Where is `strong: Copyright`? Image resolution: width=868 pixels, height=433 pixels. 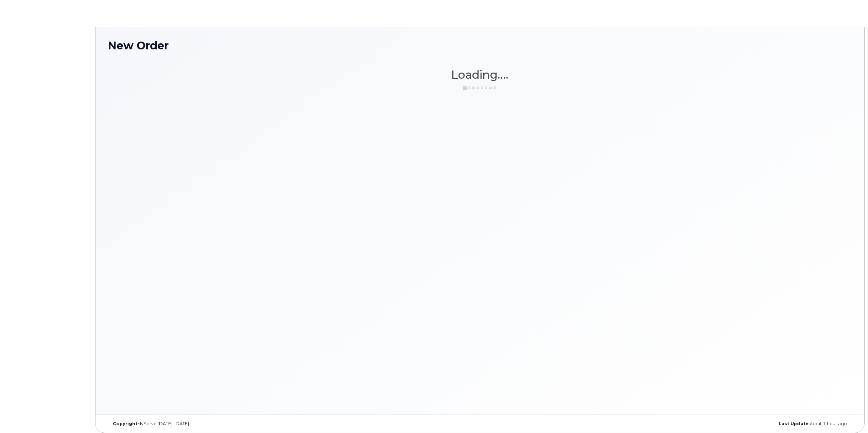 strong: Copyright is located at coordinates (126, 423).